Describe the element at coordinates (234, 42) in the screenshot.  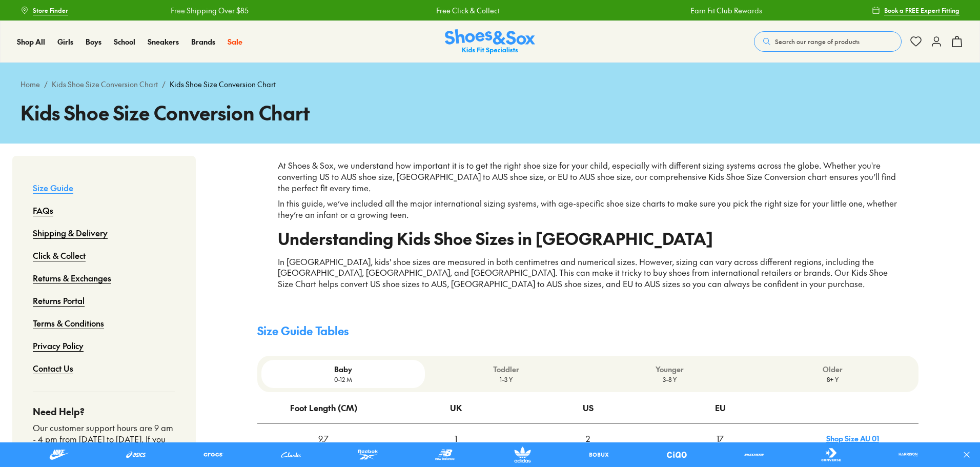
I see `span: Sale` at that location.